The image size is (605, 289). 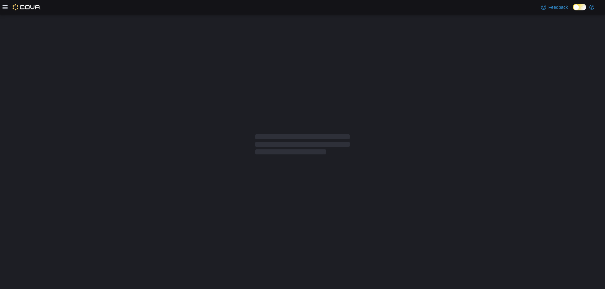 What do you see at coordinates (573, 10) in the screenshot?
I see `span: Dark Mode` at bounding box center [573, 10].